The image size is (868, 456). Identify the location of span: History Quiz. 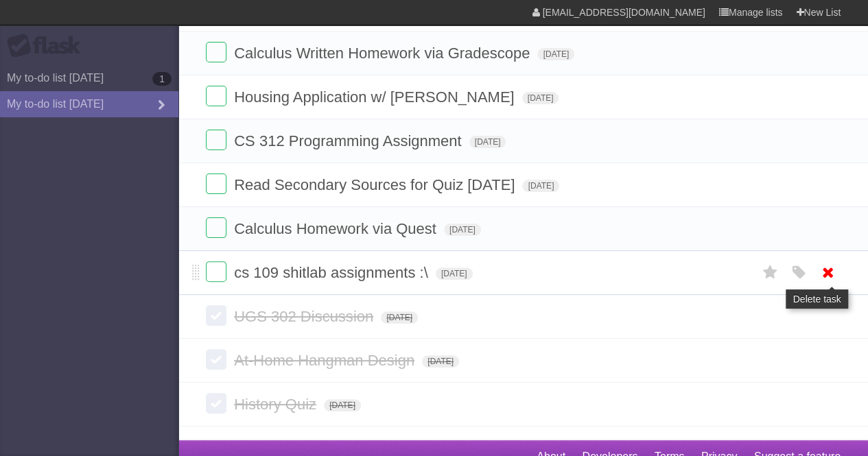
(277, 404).